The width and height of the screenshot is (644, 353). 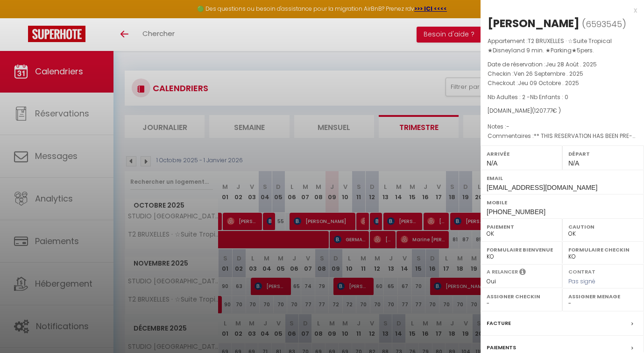 What do you see at coordinates (563, 136) in the screenshot?
I see `p: Commentaires :` at bounding box center [563, 136].